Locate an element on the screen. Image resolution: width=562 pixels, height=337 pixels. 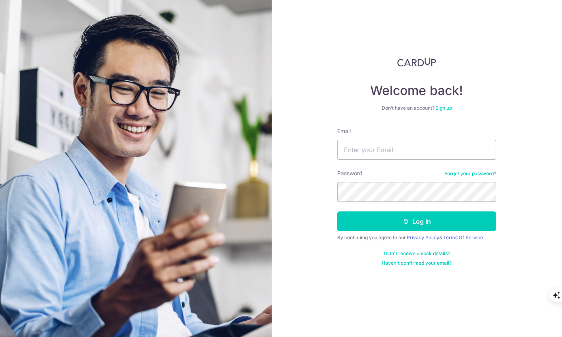
input: Enter your Email is located at coordinates (417, 150).